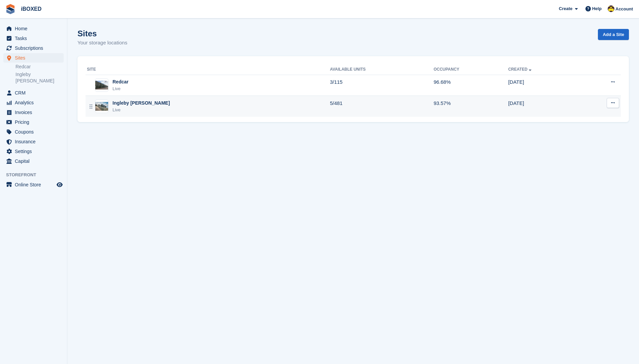 This screenshot has height=364, width=639. I want to click on a: Redcar, so click(39, 66).